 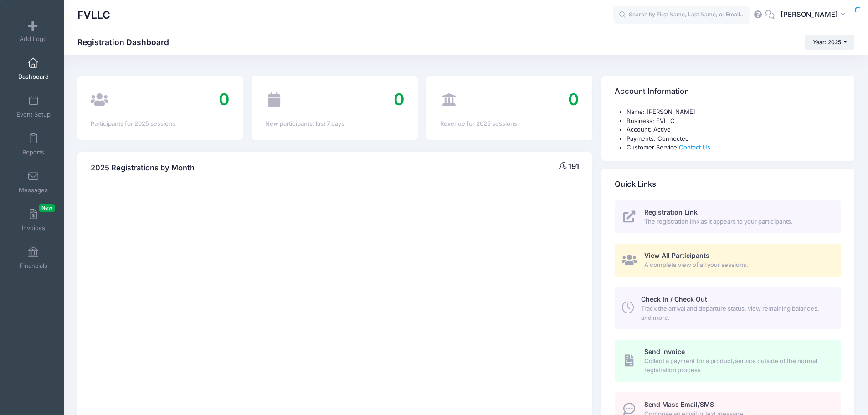 I want to click on span: A complete view of all your sessions., so click(x=737, y=265).